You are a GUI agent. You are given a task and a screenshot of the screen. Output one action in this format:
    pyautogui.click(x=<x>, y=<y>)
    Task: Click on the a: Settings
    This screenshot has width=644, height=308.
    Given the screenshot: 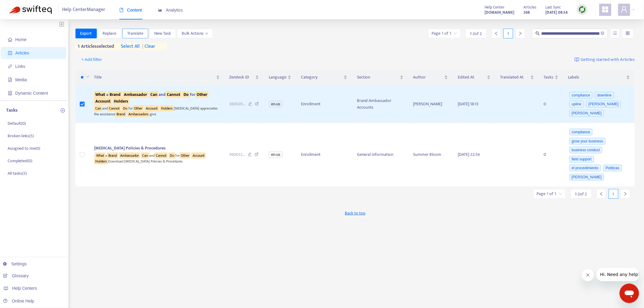 What is the action you would take?
    pyautogui.click(x=15, y=264)
    